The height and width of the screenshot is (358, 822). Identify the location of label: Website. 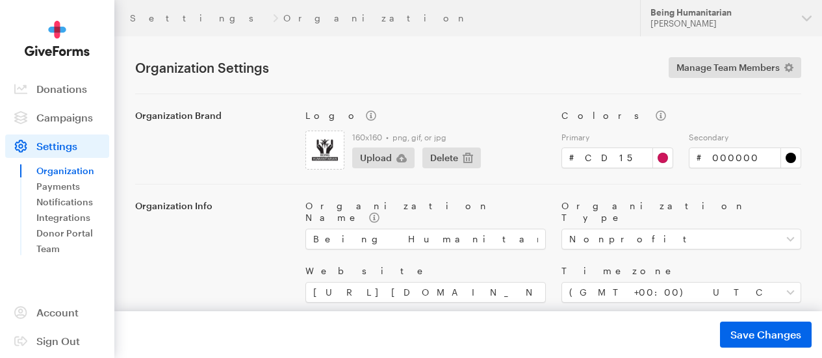
(425, 271).